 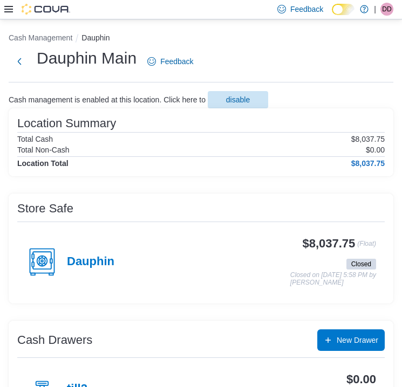 What do you see at coordinates (46, 9) in the screenshot?
I see `img: Cova` at bounding box center [46, 9].